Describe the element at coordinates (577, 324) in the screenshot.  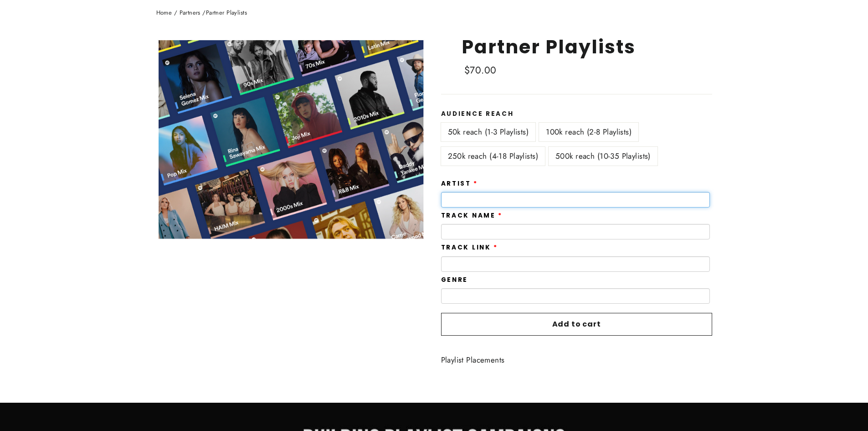
I see `button: Add to cart` at that location.